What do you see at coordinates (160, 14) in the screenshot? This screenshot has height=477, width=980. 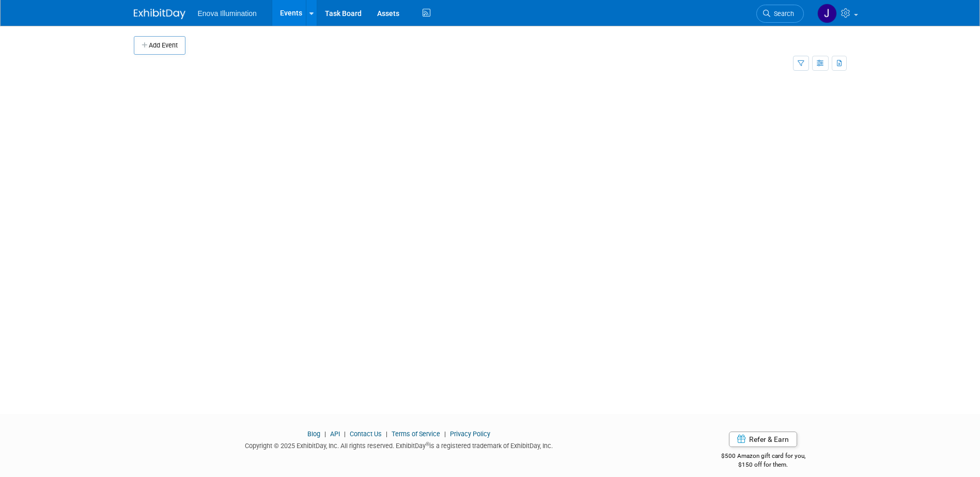 I see `img: ExhibitDay` at bounding box center [160, 14].